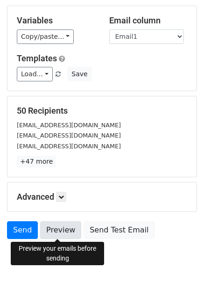  I want to click on a: Preview, so click(61, 230).